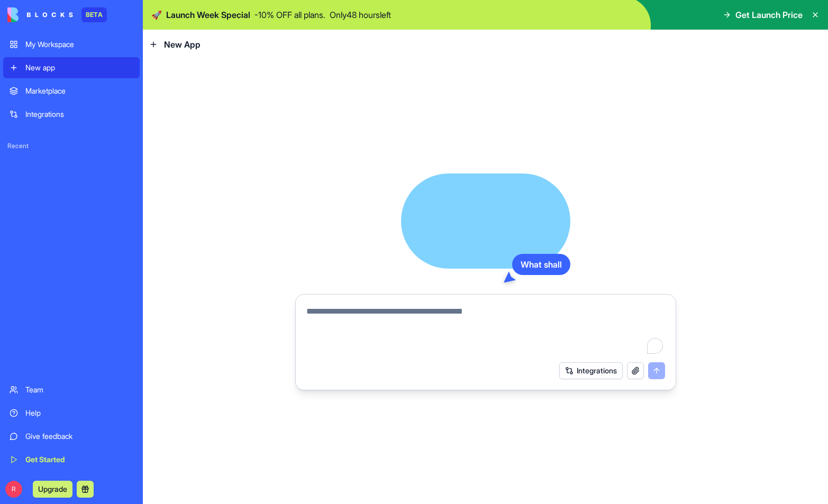  I want to click on div: Help, so click(79, 413).